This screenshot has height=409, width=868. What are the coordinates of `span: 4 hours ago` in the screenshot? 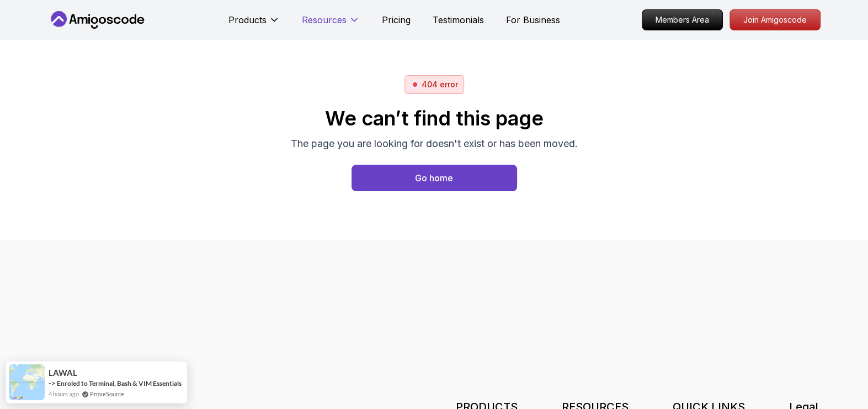 It's located at (64, 393).